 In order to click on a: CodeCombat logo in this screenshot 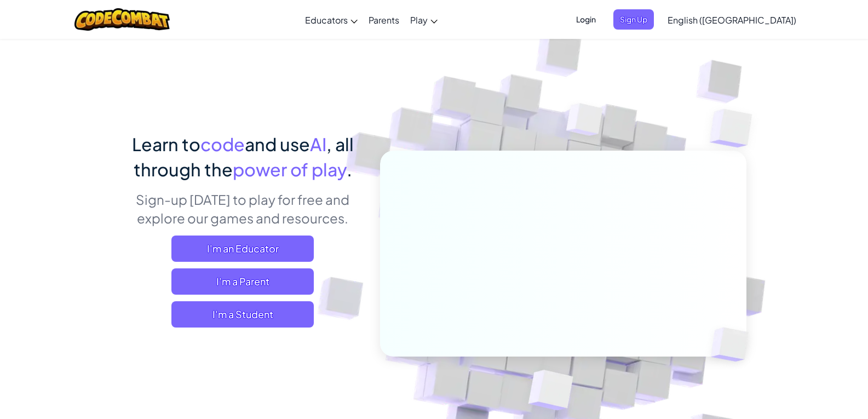, I will do `click(122, 19)`.